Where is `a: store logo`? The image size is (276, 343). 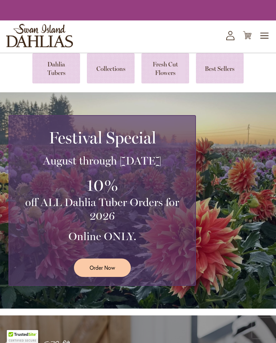 a: store logo is located at coordinates (40, 35).